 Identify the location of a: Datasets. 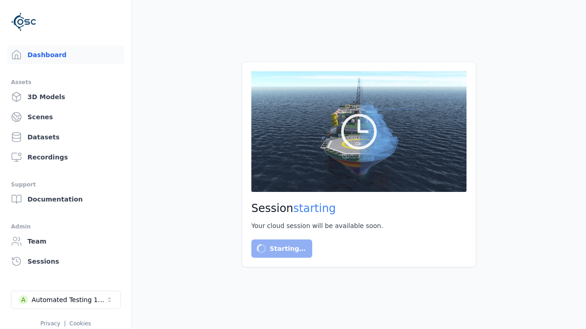
(65, 137).